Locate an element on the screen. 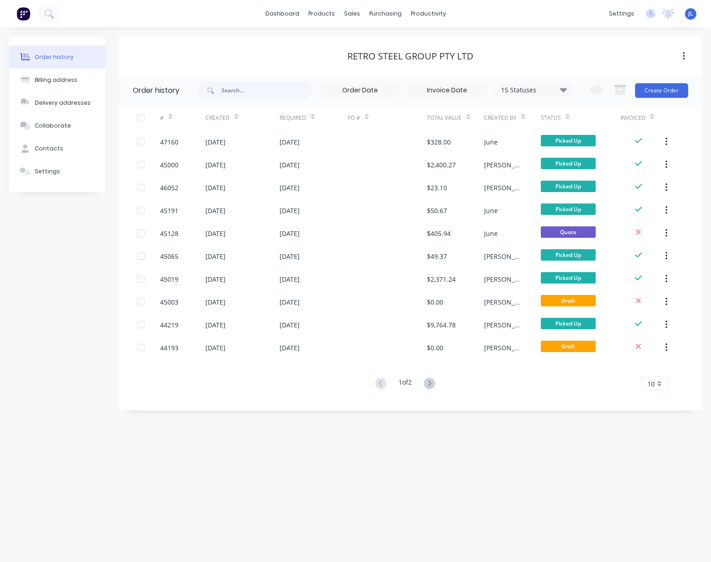  div: $328.00 is located at coordinates (439, 142).